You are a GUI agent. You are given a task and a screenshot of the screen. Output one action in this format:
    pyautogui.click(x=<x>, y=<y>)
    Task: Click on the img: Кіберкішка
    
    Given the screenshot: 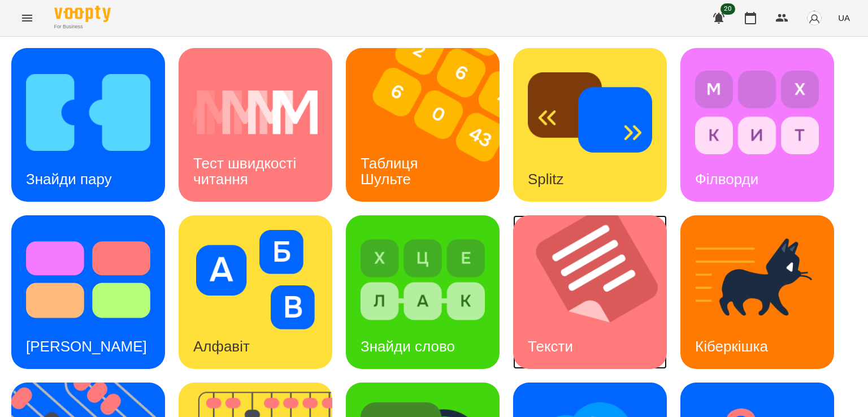 What is the action you would take?
    pyautogui.click(x=758, y=280)
    